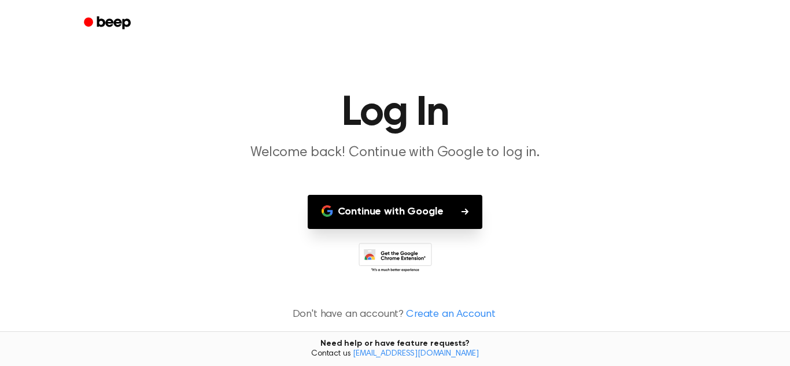 This screenshot has height=366, width=790. What do you see at coordinates (395, 315) in the screenshot?
I see `p: Don't have an account?` at bounding box center [395, 315].